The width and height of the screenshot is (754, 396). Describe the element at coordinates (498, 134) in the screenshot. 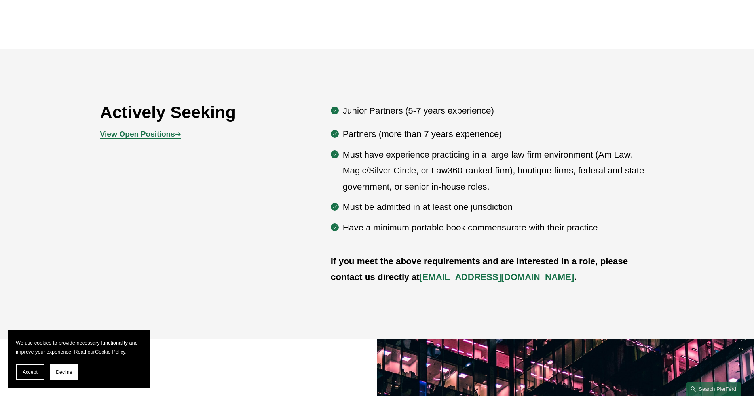

I see `p: Partners (more than 7 years experience)` at that location.